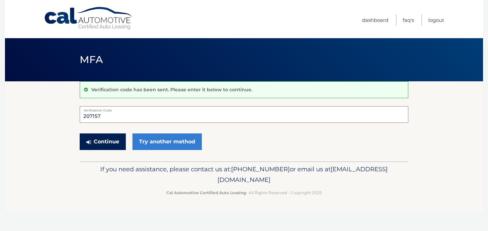  I want to click on a: FAQ's, so click(408, 20).